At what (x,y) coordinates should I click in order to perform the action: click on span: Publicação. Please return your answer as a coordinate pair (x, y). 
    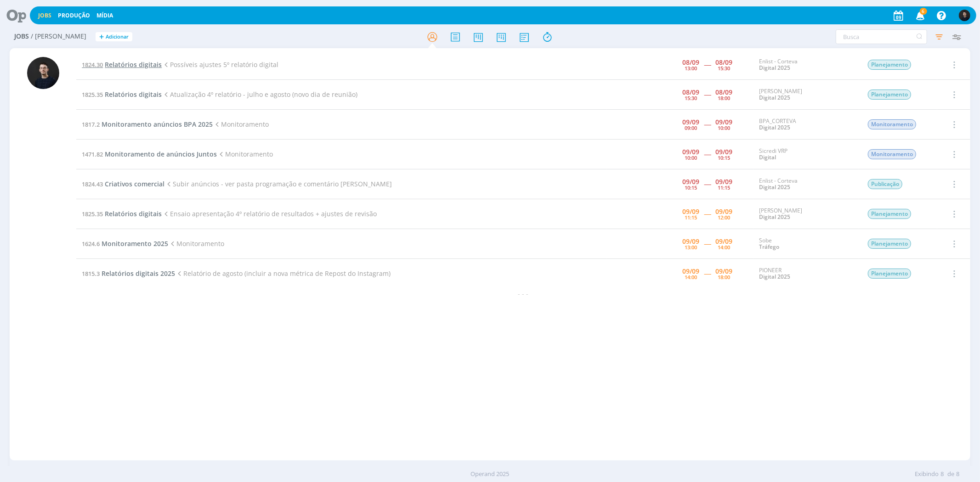
    Looking at the image, I should click on (885, 184).